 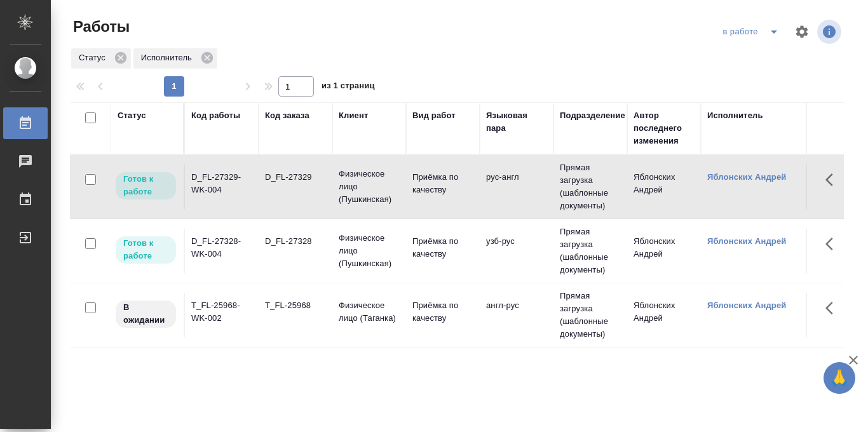 I want to click on div: Исполнитель назначен, приступать к работе пока рано, so click(x=145, y=314).